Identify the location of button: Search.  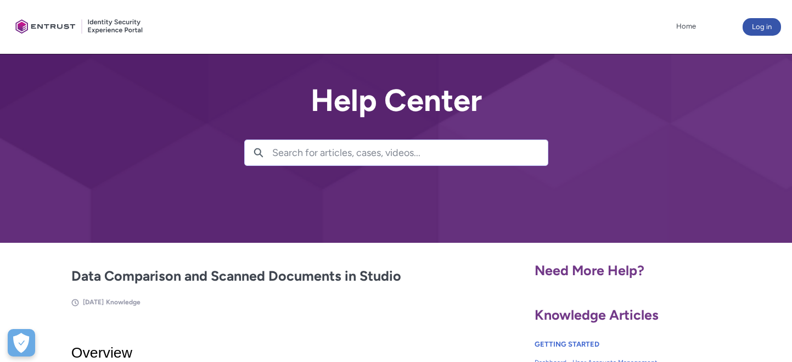
(258, 153).